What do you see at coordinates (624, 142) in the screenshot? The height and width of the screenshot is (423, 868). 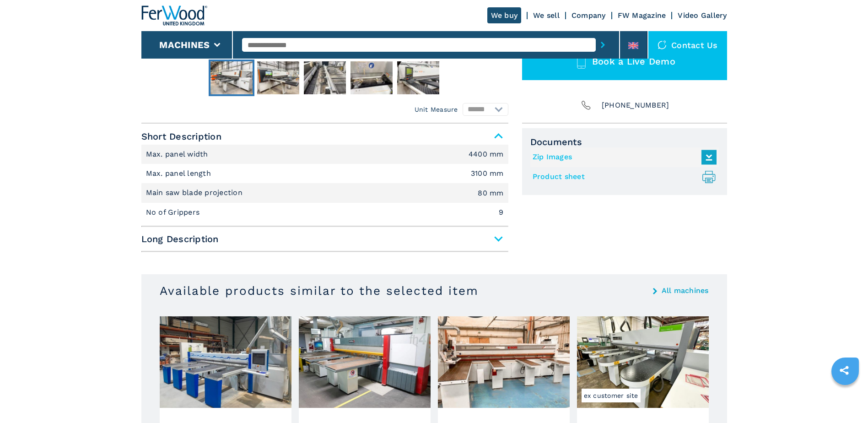 I see `span: Documents` at bounding box center [624, 142].